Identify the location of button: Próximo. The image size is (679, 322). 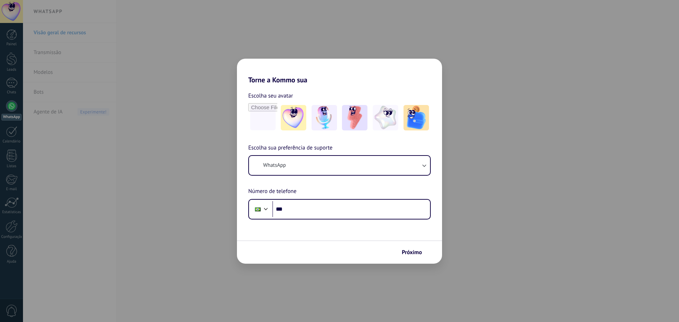
(415, 252).